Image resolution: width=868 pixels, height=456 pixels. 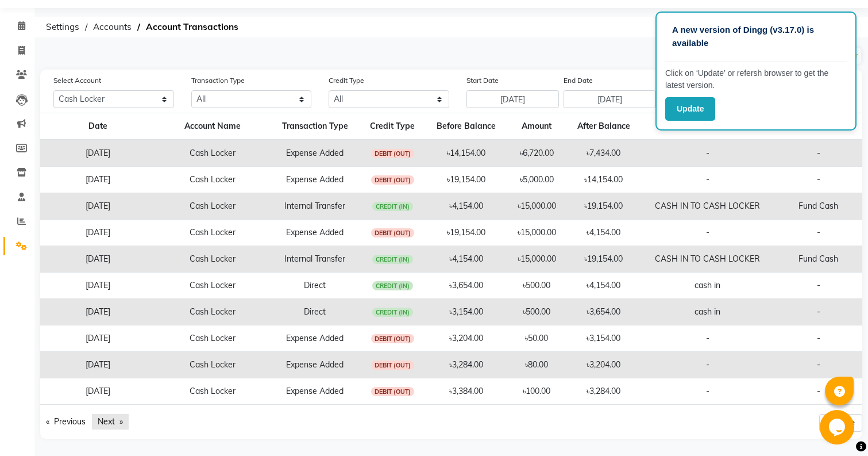 I want to click on th: Amount, so click(x=536, y=127).